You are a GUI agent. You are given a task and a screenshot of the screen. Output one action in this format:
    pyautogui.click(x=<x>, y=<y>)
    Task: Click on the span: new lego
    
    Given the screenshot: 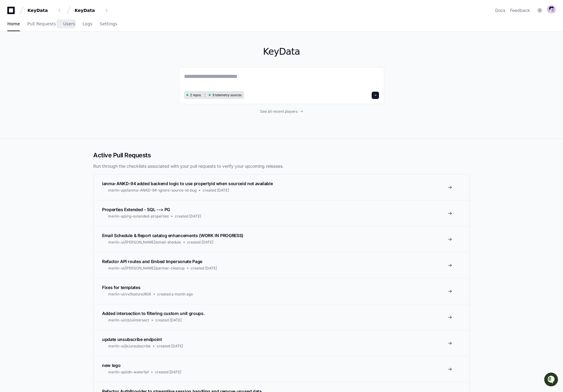 What is the action you would take?
    pyautogui.click(x=112, y=365)
    